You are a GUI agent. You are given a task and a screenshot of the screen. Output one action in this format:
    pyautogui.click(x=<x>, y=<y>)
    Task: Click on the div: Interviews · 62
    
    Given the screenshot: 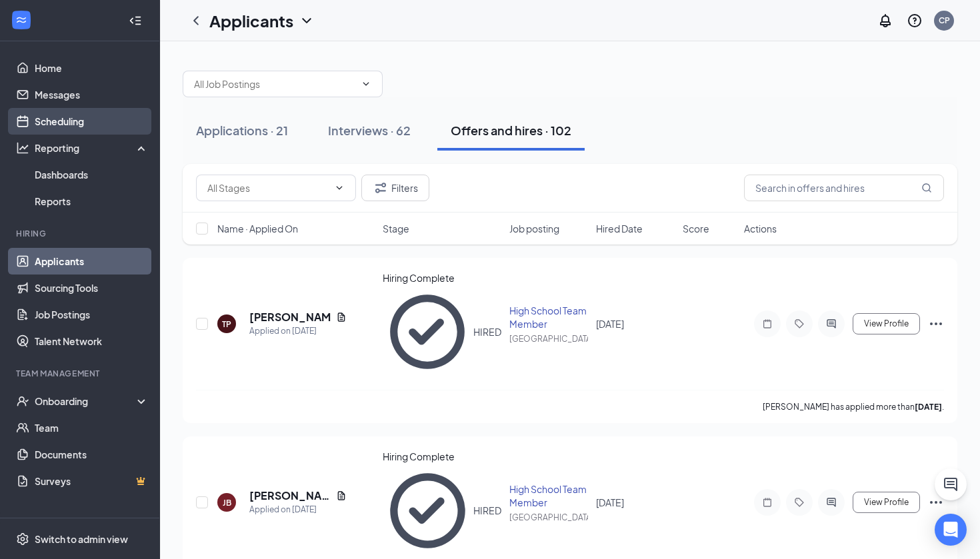 What is the action you would take?
    pyautogui.click(x=370, y=130)
    